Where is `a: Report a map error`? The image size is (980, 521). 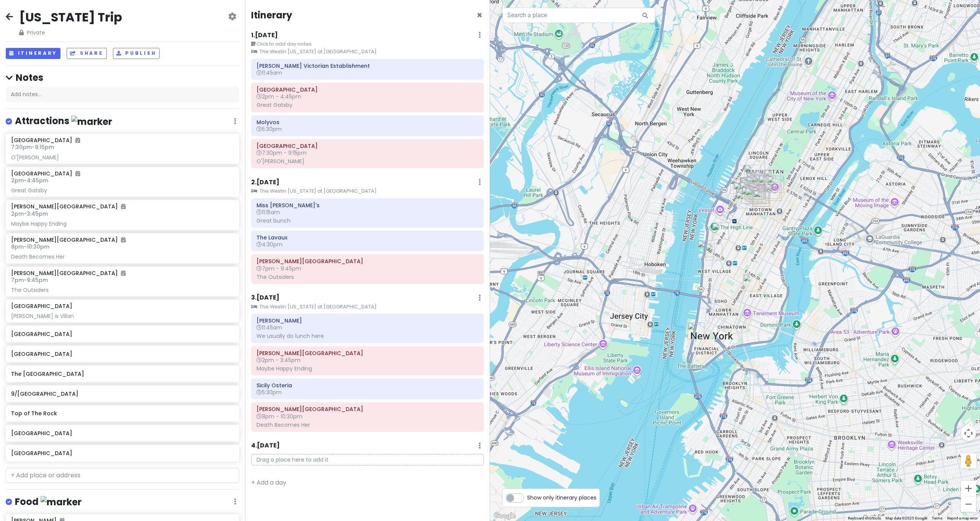 a: Report a map error is located at coordinates (963, 518).